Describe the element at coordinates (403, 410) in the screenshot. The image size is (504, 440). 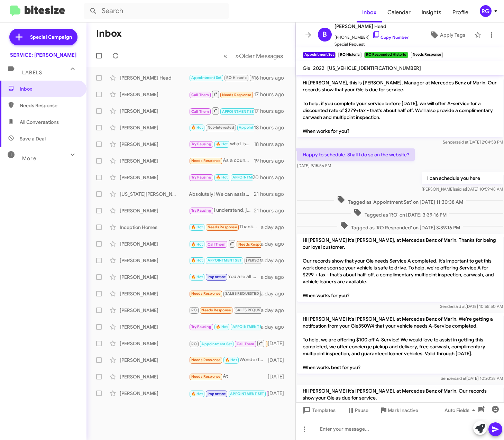
I see `span: Mark Inactive` at that location.